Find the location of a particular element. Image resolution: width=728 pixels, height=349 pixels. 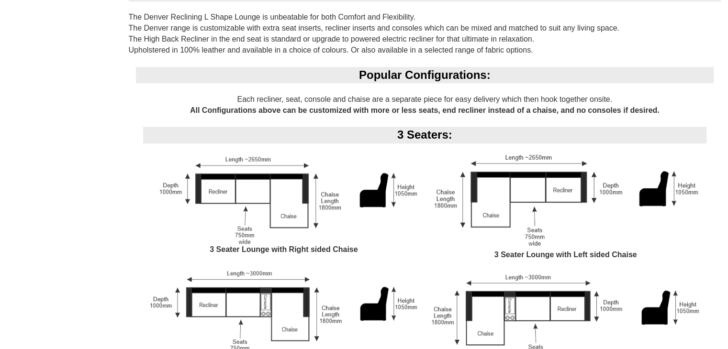

div: Popular Configurations: is located at coordinates (425, 75).